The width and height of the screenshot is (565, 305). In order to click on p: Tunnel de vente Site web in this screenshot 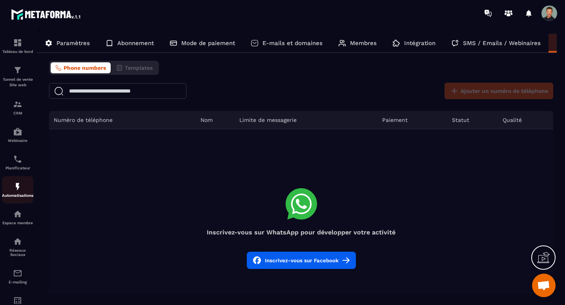, I will do `click(18, 82)`.